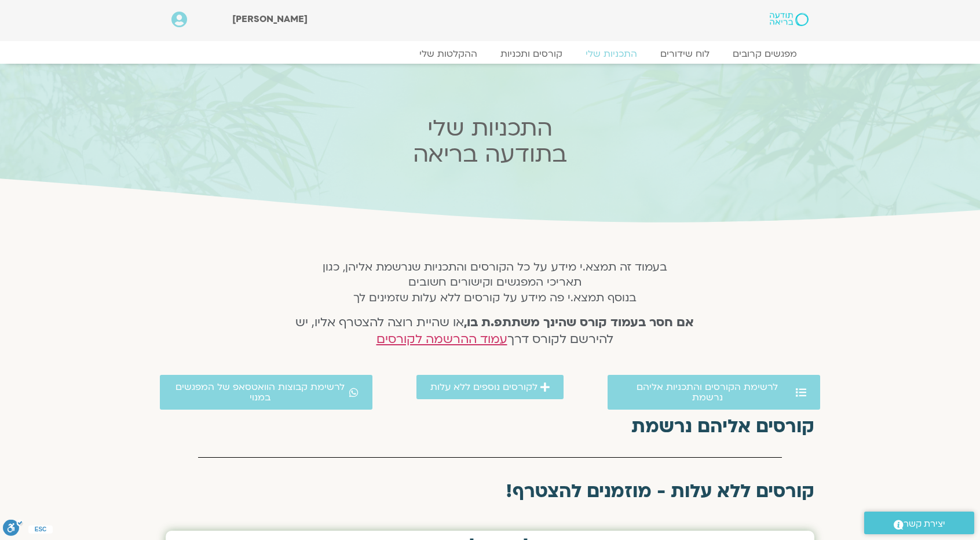 Image resolution: width=980 pixels, height=540 pixels. What do you see at coordinates (490, 387) in the screenshot?
I see `a: לקורסים נוספים ללא עלות` at bounding box center [490, 387].